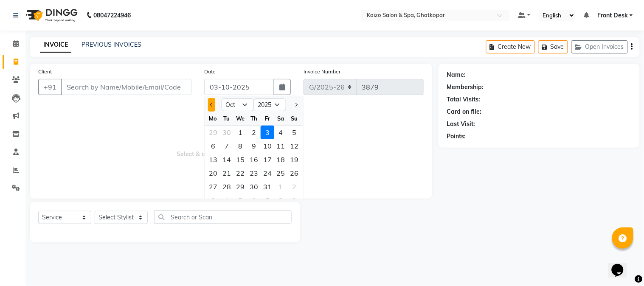 Image resolution: width=644 pixels, height=286 pixels. I want to click on div: 10, so click(267, 146).